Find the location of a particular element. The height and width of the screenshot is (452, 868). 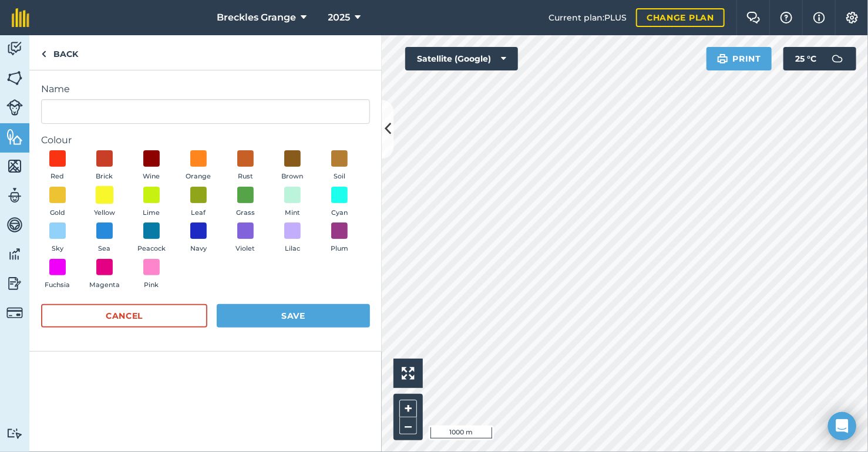

span: Magenta is located at coordinates (104, 285).